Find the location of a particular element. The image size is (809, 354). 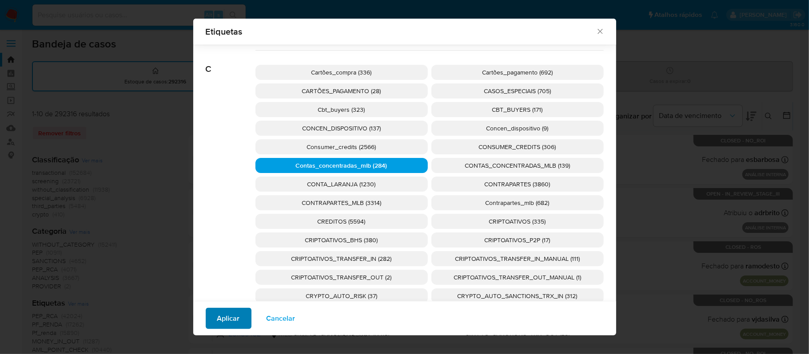

span: CRIPTOATIVOS (335) is located at coordinates (517, 222).